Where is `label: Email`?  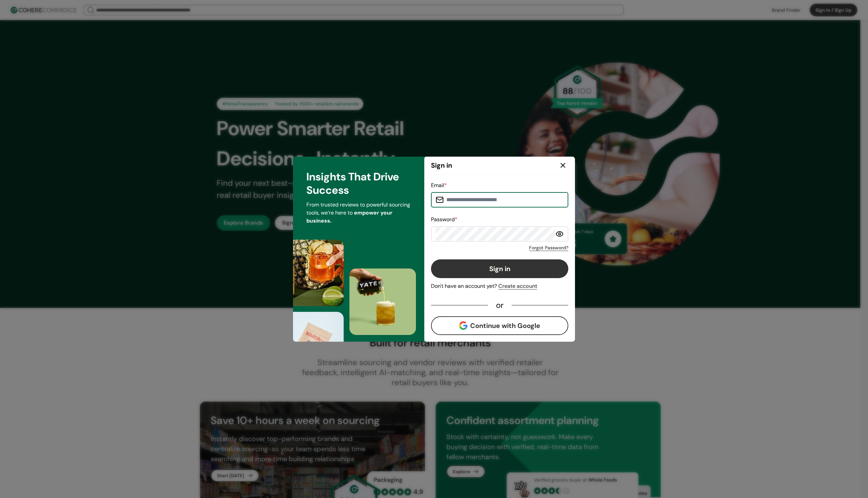 label: Email is located at coordinates (439, 185).